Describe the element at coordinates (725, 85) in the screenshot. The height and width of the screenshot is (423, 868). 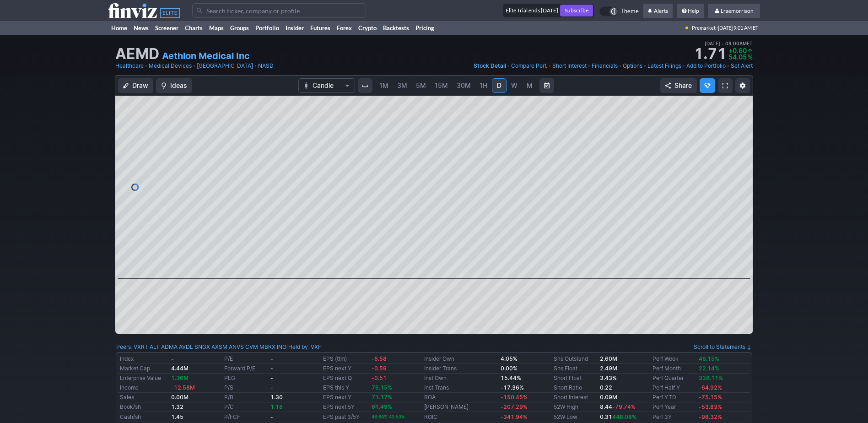
I see `a: Fullscreen` at that location.